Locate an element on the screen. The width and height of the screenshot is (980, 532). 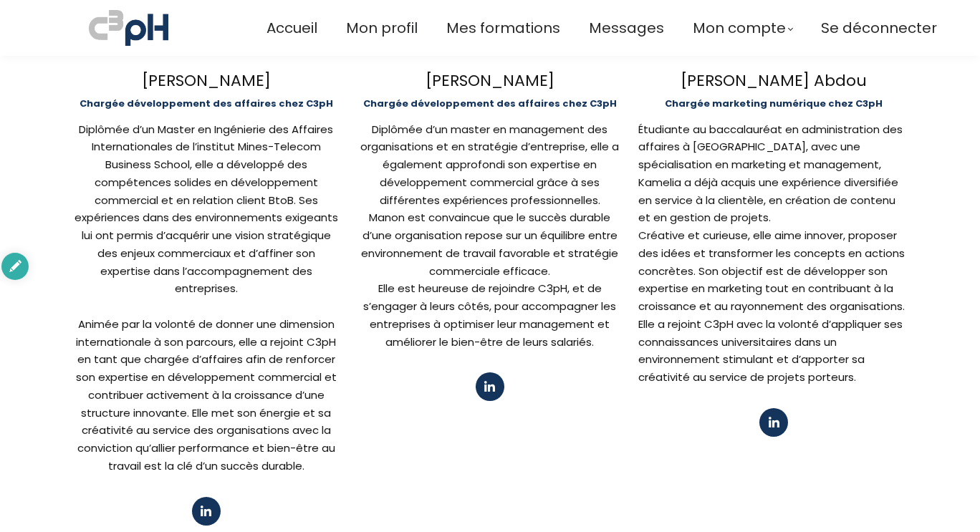
a: Messages is located at coordinates (626, 28).